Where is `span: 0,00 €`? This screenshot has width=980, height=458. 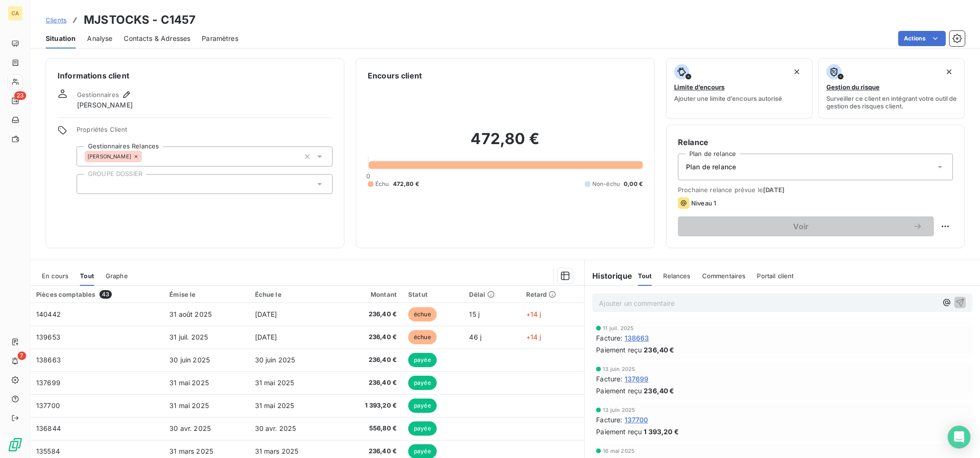
span: 0,00 € is located at coordinates (633, 184).